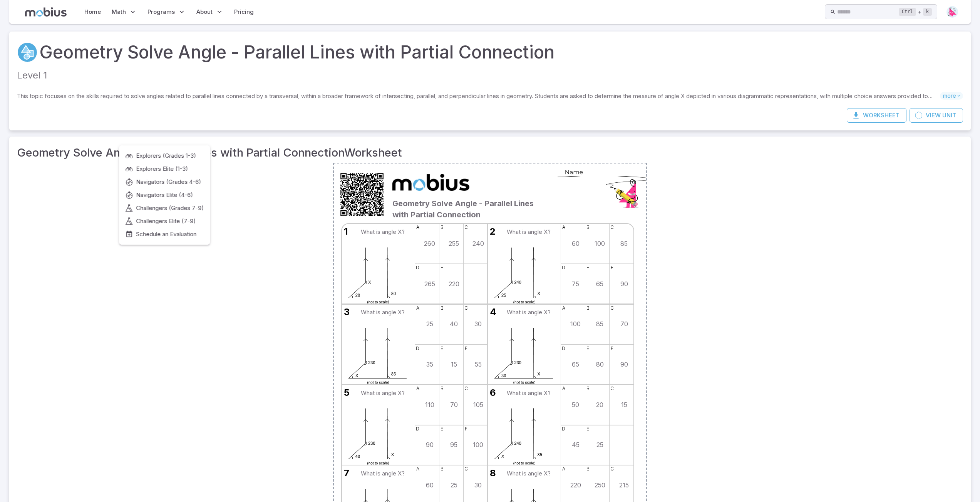  What do you see at coordinates (927, 12) in the screenshot?
I see `kbd: k` at bounding box center [927, 12].